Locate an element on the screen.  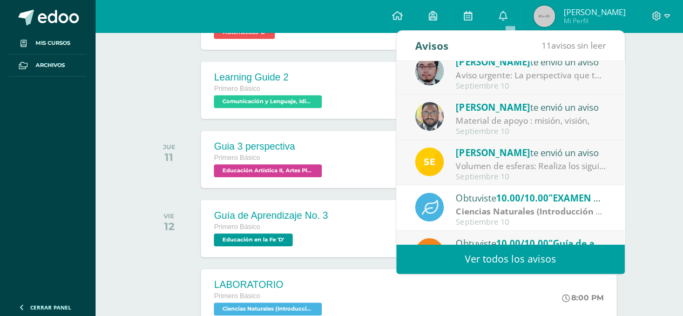
span: Comunicación y Lenguaje, Idioma Extranjero Inglés 'D' is located at coordinates (268, 102).